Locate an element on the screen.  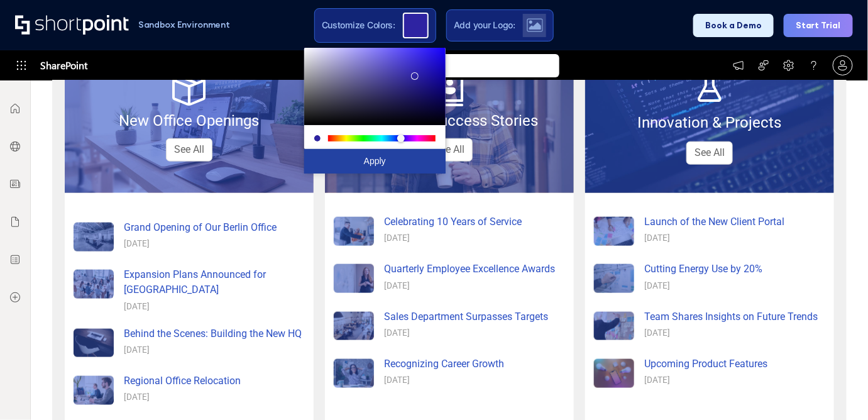
div: Upcoming Product Features is located at coordinates (735, 364).